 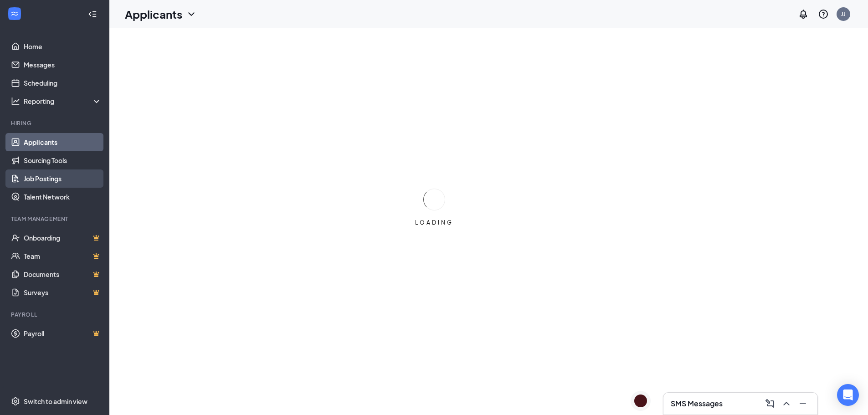 I want to click on button: Minimize, so click(x=802, y=403).